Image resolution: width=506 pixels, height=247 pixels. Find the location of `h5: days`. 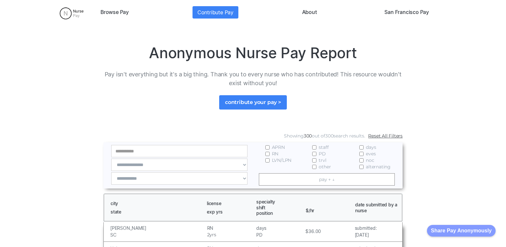

h5: days is located at coordinates (280, 228).